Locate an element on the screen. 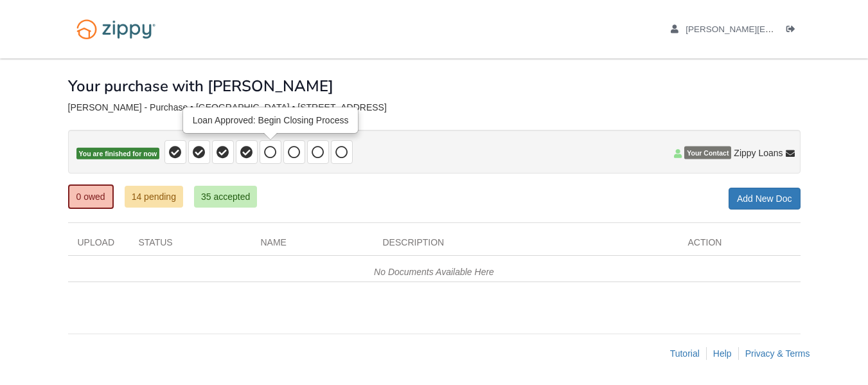 The height and width of the screenshot is (385, 868). div: Loan Approved: Begin Closing Process is located at coordinates (271, 120).